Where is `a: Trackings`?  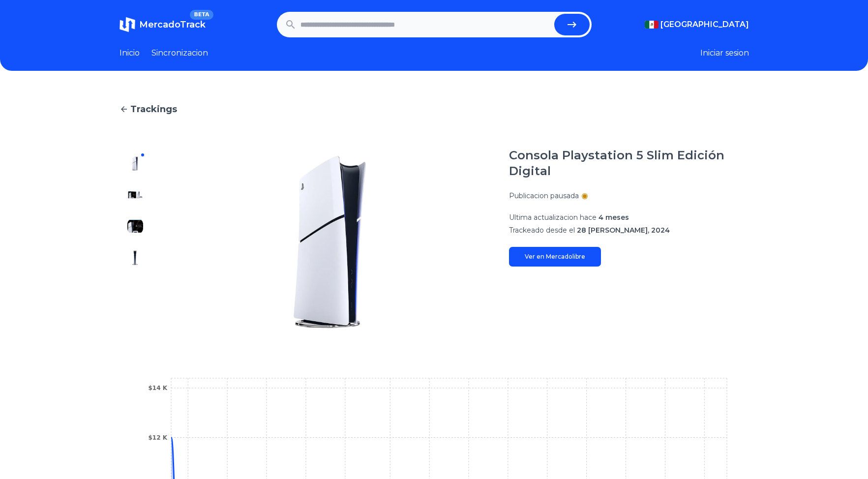 a: Trackings is located at coordinates (434, 109).